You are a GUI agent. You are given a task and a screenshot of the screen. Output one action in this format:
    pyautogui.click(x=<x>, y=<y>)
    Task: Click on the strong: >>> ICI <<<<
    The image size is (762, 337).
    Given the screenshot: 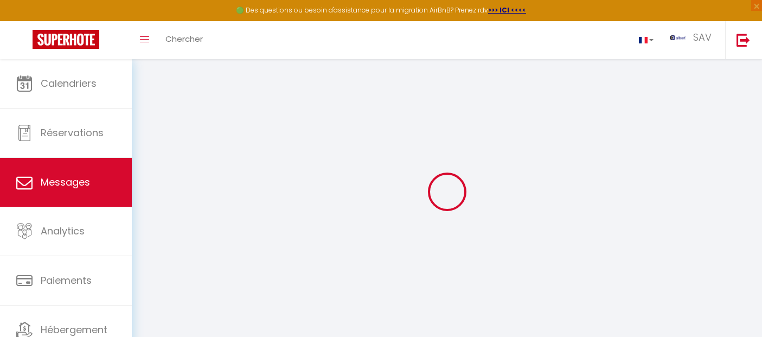 What is the action you would take?
    pyautogui.click(x=507, y=10)
    